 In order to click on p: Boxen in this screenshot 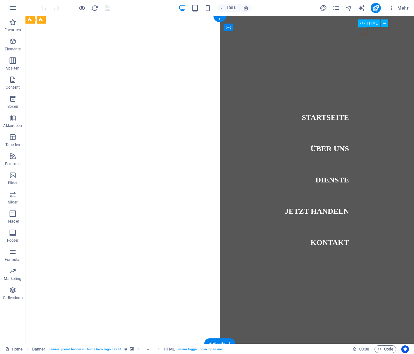, I will do `click(13, 106)`.